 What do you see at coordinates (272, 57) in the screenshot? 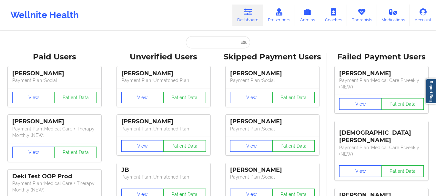
I see `div: Skipped Payment Users` at bounding box center [272, 57].